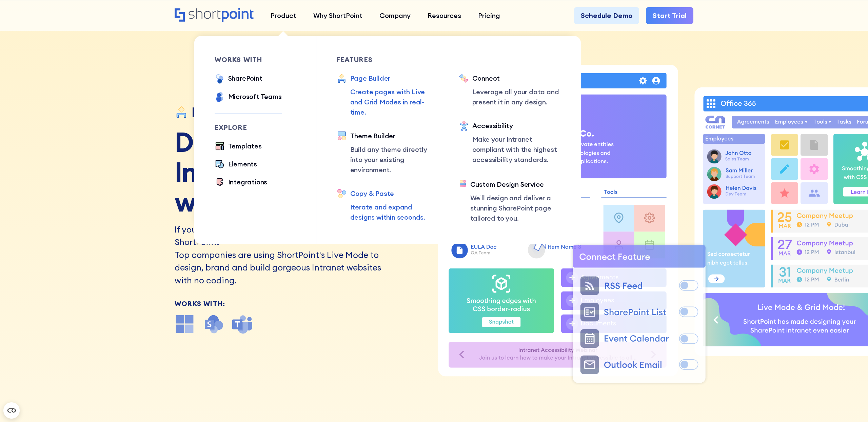 The width and height of the screenshot is (868, 422). I want to click on a: Pricing, so click(488, 15).